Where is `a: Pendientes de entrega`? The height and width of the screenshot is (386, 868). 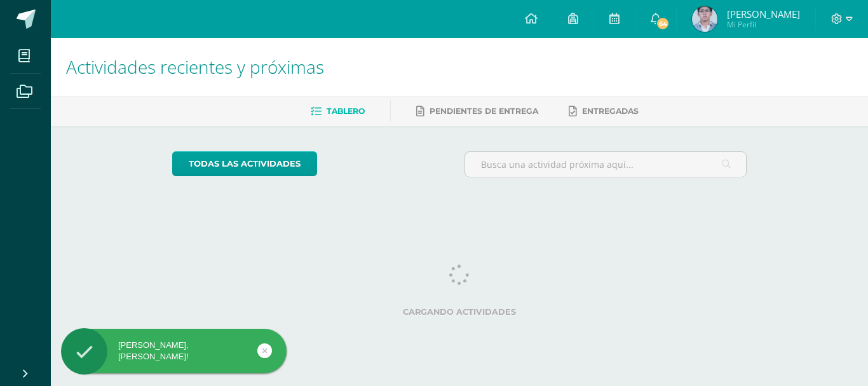
a: Pendientes de entrega is located at coordinates (477, 111).